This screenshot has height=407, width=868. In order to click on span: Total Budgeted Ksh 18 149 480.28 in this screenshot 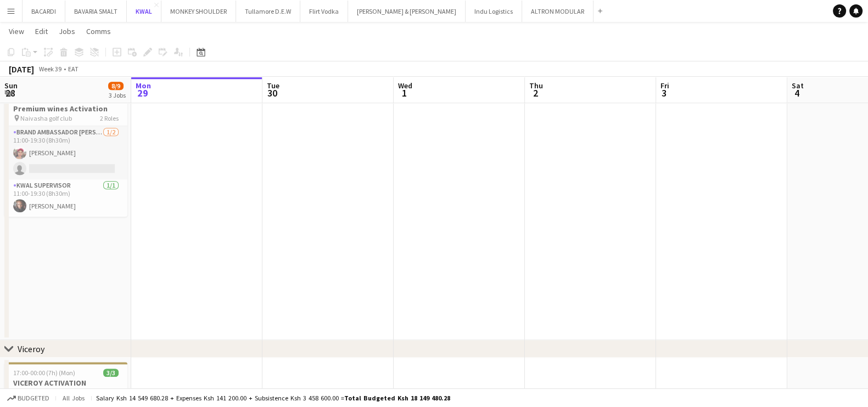, I will do `click(397, 398)`.